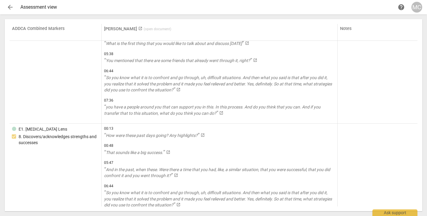  What do you see at coordinates (220, 129) in the screenshot?
I see `span: 00:13` at bounding box center [220, 129].